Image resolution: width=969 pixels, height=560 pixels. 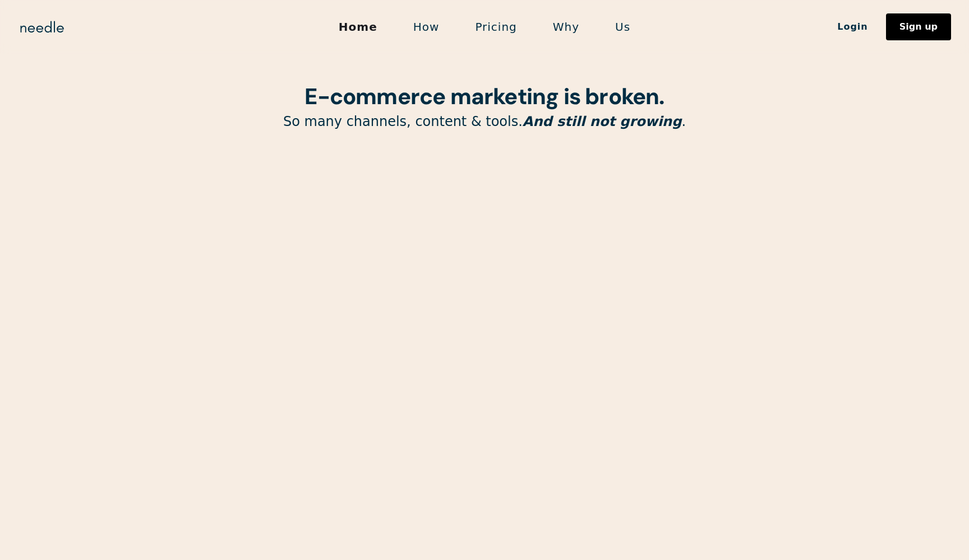 I want to click on strong: E-commerce marketing is broken., so click(x=484, y=97).